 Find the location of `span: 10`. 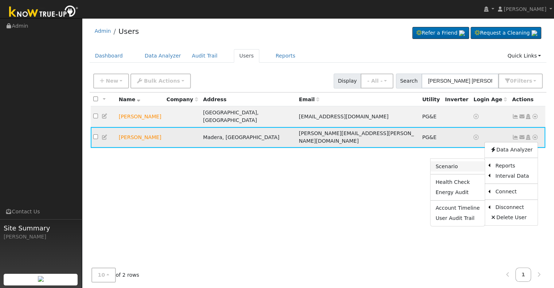

span: 10 is located at coordinates (102, 275).